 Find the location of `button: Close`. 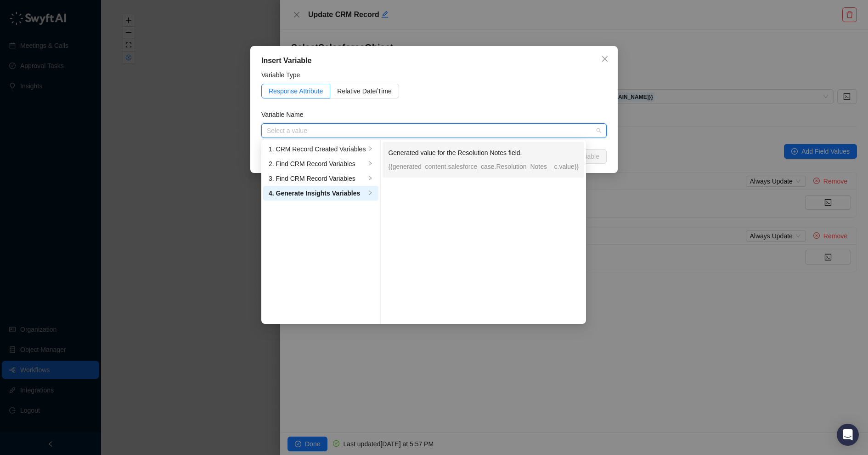

button: Close is located at coordinates (605, 59).